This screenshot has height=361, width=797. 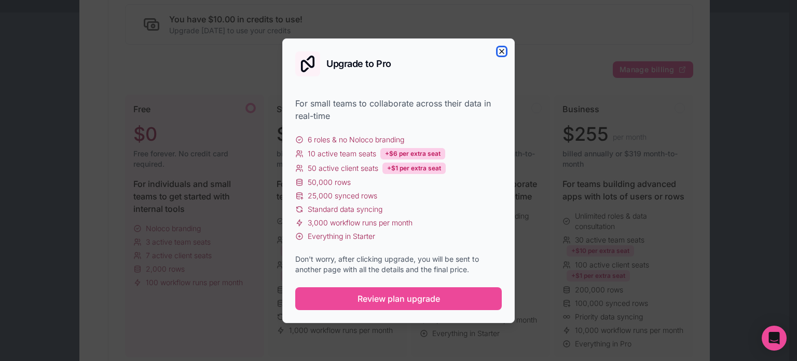 What do you see at coordinates (399, 264) in the screenshot?
I see `div: Don't worry, after clicking upgrade, you will be sent to another page with all the details and th...` at bounding box center [399, 264].